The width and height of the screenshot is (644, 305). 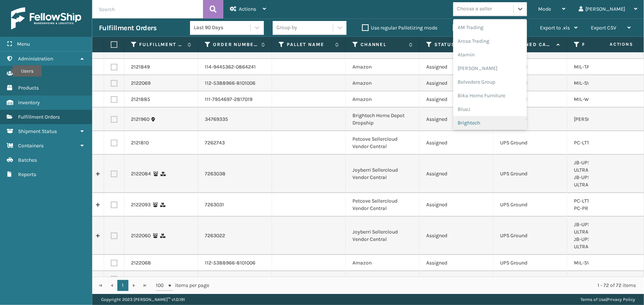 What do you see at coordinates (530, 44) in the screenshot?
I see `label: Assigned Carrier Service` at bounding box center [530, 44].